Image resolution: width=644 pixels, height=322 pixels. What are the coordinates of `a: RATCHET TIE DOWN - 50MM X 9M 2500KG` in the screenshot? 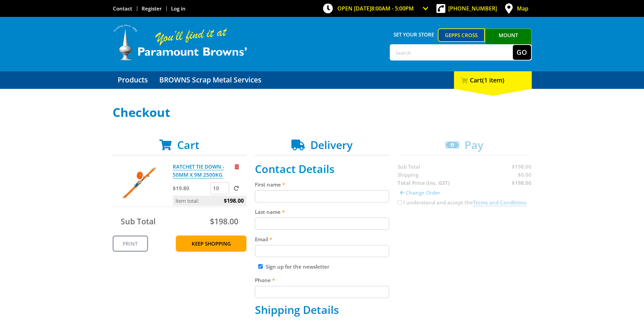 It's located at (198, 170).